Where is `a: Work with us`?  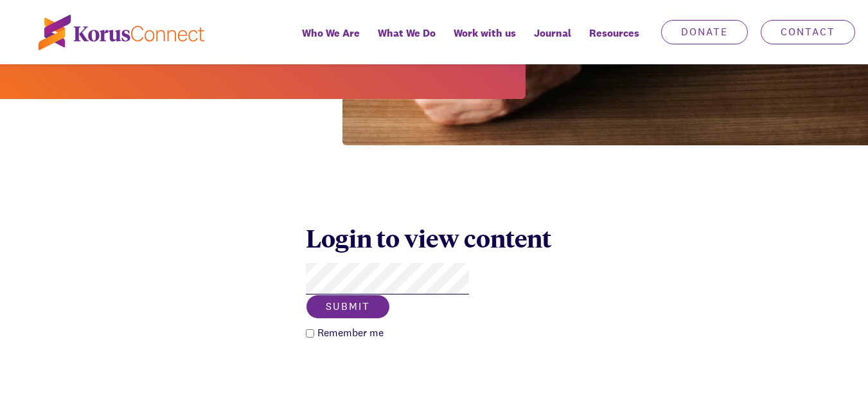
a: Work with us is located at coordinates (485, 41).